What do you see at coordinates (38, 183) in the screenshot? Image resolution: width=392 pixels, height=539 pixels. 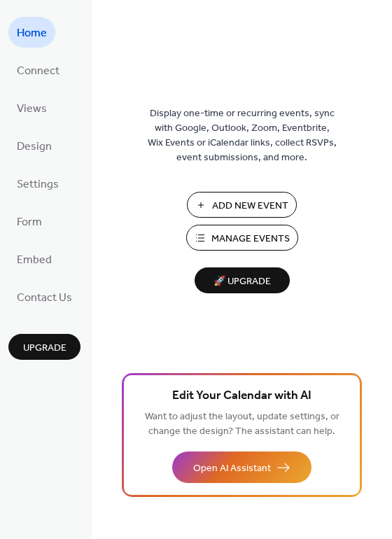 I see `a: Settings` at bounding box center [38, 183].